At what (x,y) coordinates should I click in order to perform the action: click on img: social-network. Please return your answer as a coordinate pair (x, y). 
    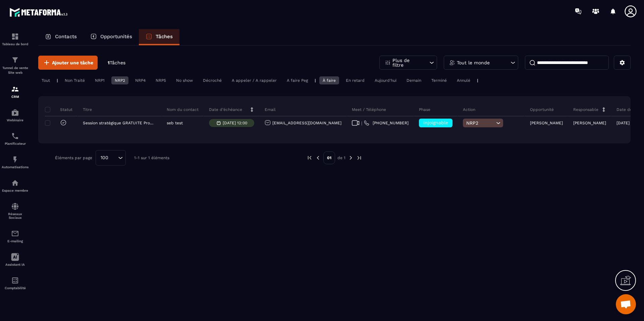
    Looking at the image, I should click on (15, 206).